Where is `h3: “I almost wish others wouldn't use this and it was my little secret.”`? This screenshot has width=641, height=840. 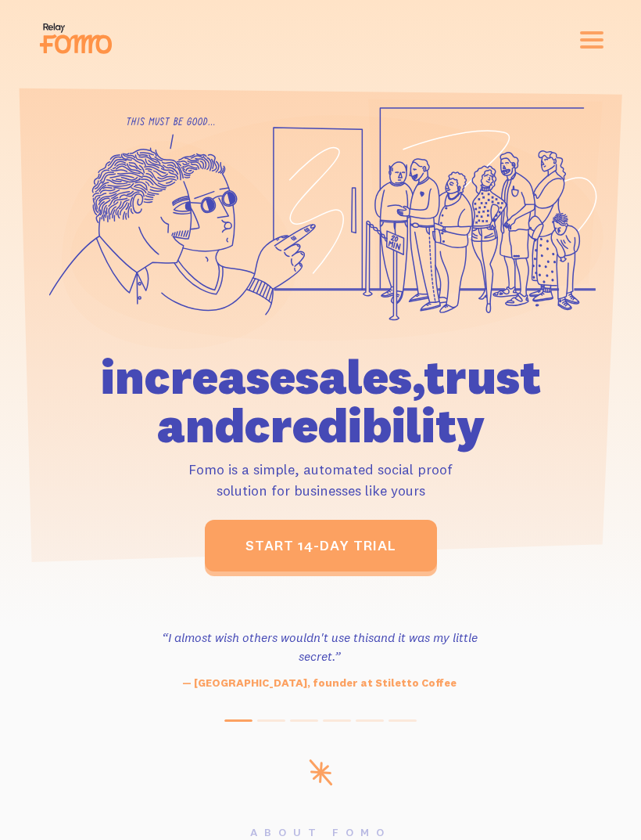 h3: “I almost wish others wouldn't use this and it was my little secret.” is located at coordinates (320, 647).